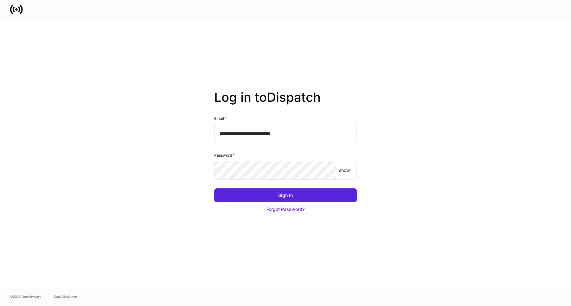 The image size is (571, 306). I want to click on span: © 2025 OneAdvisory, so click(26, 296).